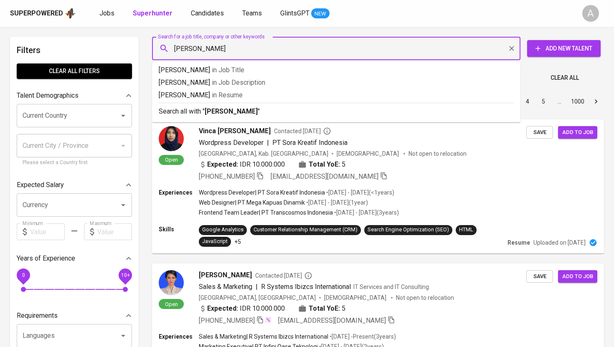 The height and width of the screenshot is (347, 614). Describe the element at coordinates (540, 132) in the screenshot. I see `button: Save` at that location.